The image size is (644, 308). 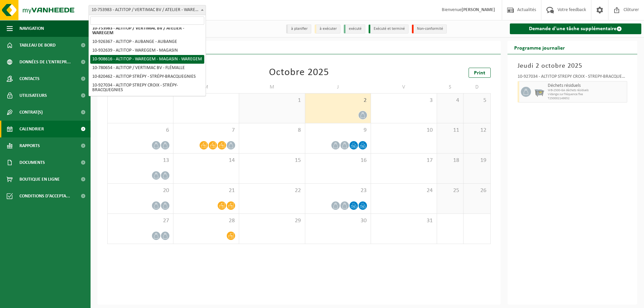 What do you see at coordinates (45, 196) in the screenshot?
I see `span: Conditions d'accepta...` at bounding box center [45, 196].